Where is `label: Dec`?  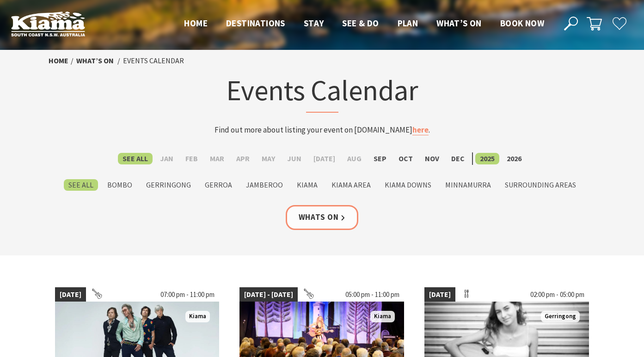 label: Dec is located at coordinates (458, 158).